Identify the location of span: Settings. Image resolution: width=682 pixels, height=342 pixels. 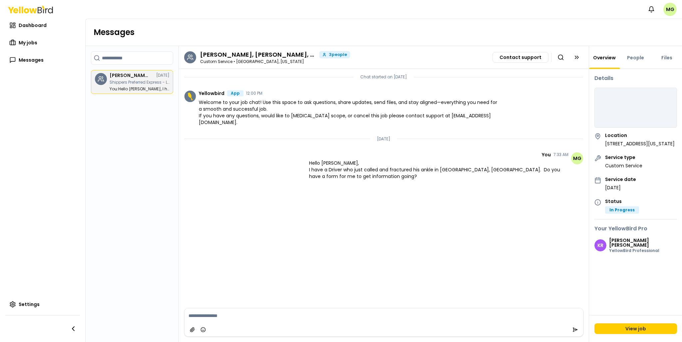
(29, 304).